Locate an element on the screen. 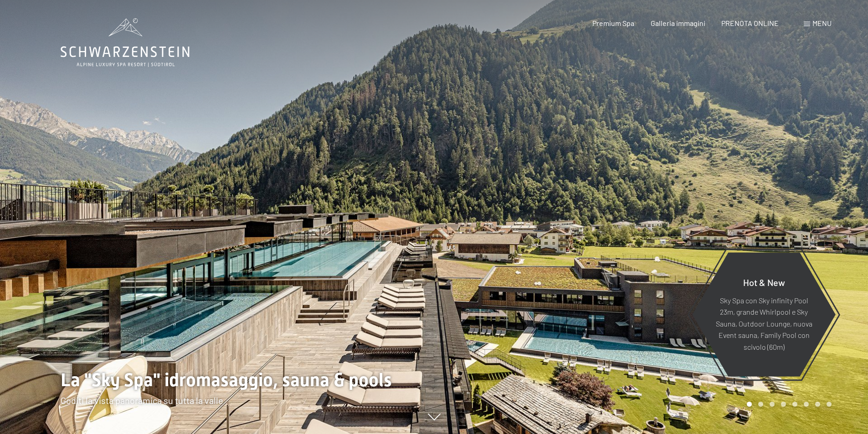 Image resolution: width=868 pixels, height=434 pixels. a: Premium Spa is located at coordinates (613, 23).